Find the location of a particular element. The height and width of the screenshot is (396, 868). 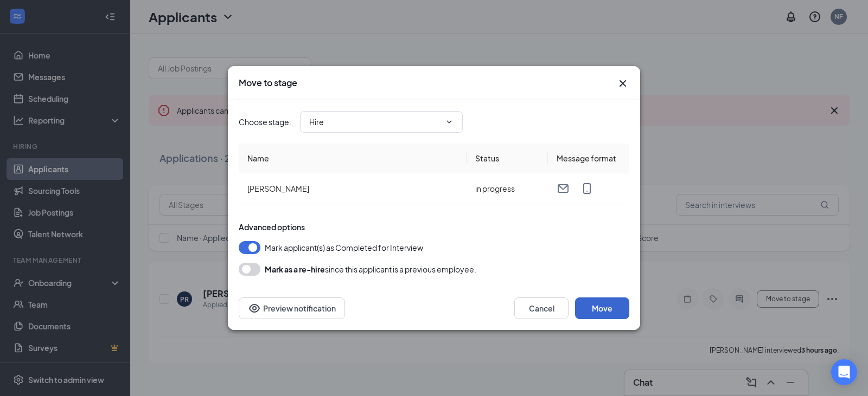

div: since this applicant is a previous employee. is located at coordinates (370, 270).